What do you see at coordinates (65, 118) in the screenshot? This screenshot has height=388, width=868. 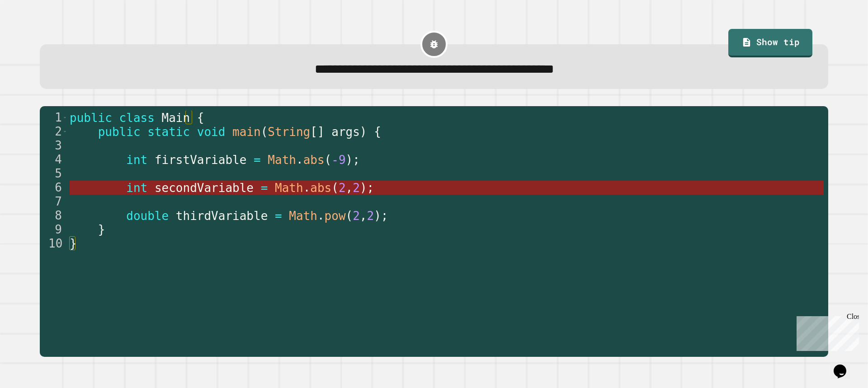 I see `span: Toggle code folding, rows 1 through 10` at bounding box center [65, 118].